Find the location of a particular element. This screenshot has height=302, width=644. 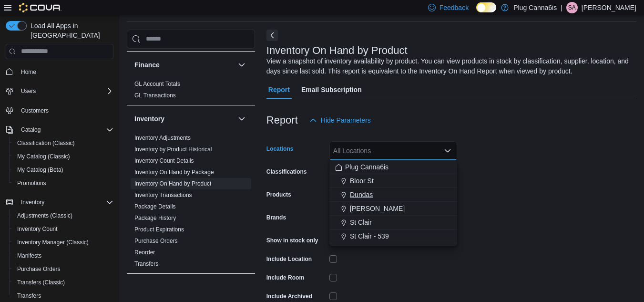

span: Plug Canna6is is located at coordinates (366, 167).